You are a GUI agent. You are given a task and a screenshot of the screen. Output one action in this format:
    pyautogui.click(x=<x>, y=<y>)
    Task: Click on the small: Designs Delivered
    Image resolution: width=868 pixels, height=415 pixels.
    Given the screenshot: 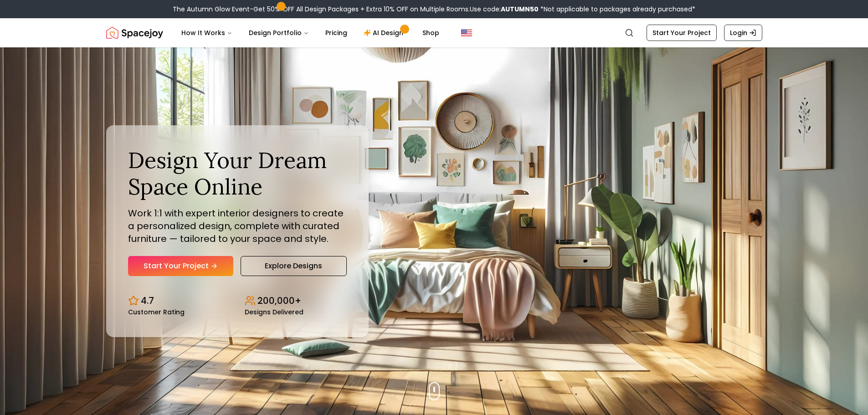 What is the action you would take?
    pyautogui.click(x=274, y=312)
    